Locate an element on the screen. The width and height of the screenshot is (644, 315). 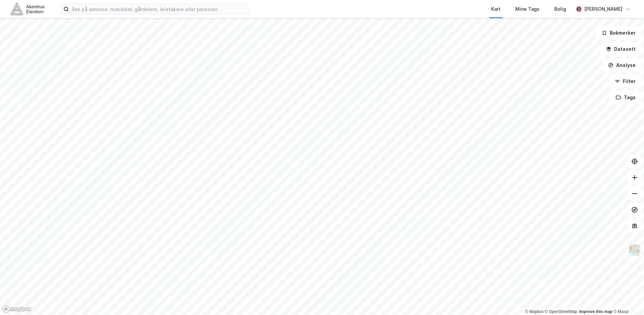
button: Analyse is located at coordinates (622, 65).